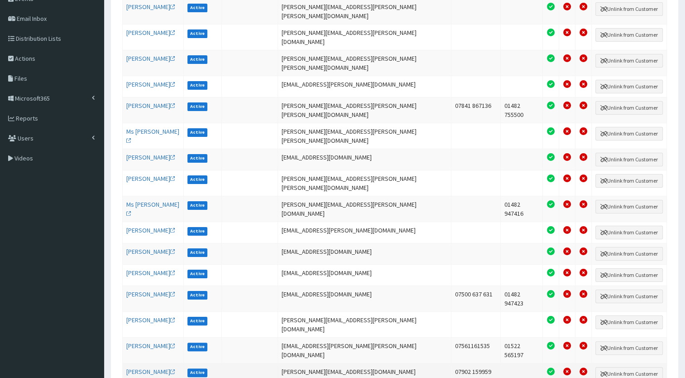 This screenshot has width=685, height=378. What do you see at coordinates (522, 110) in the screenshot?
I see `td: 01482 755500` at bounding box center [522, 110].